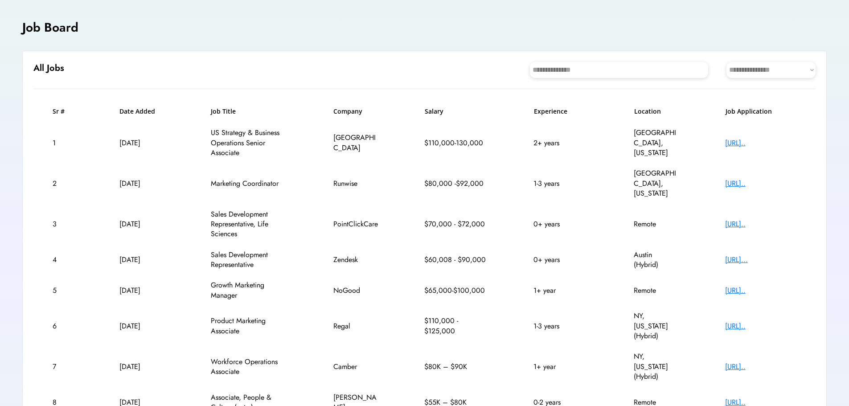 Image resolution: width=849 pixels, height=406 pixels. I want to click on div: US Strategy & Business Operations Senior Associate, so click(249, 143).